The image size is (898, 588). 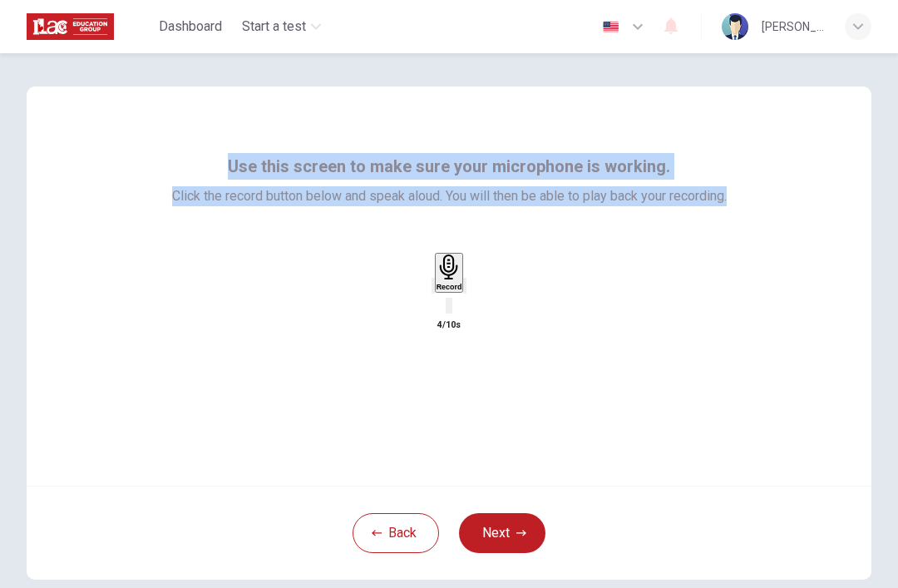 What do you see at coordinates (396, 533) in the screenshot?
I see `button: Back` at bounding box center [396, 533].